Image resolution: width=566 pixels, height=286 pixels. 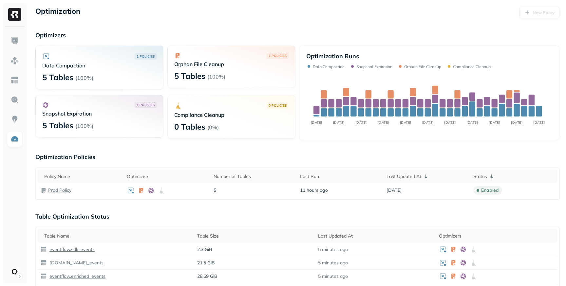 What do you see at coordinates (255, 249) in the screenshot?
I see `p: 2.3 GiB` at bounding box center [255, 249].